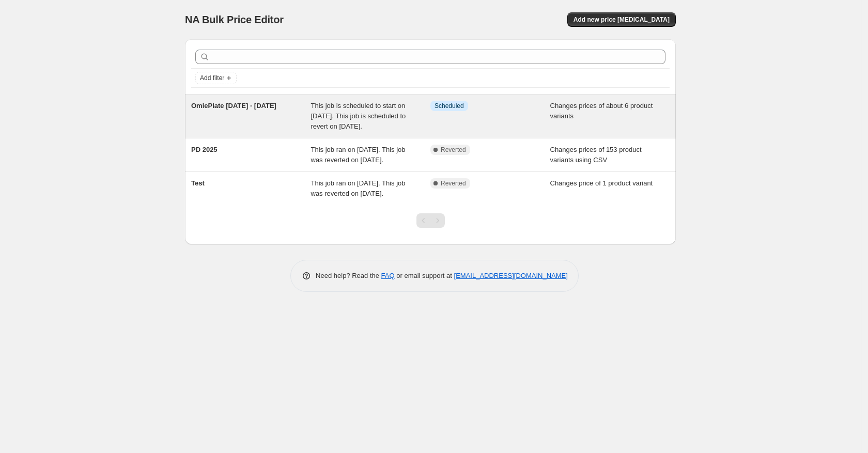  What do you see at coordinates (596, 154) in the screenshot?
I see `span: Changes prices of 153 product variants using CSV` at bounding box center [596, 154].